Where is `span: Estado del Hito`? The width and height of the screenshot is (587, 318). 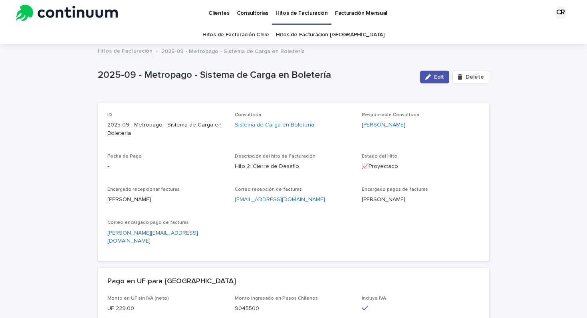
span: Estado del Hito is located at coordinates (379, 157).